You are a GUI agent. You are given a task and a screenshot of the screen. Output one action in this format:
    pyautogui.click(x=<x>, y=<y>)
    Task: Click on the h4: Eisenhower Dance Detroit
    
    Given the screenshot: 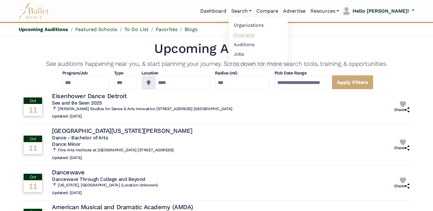 What is the action you would take?
    pyautogui.click(x=89, y=96)
    